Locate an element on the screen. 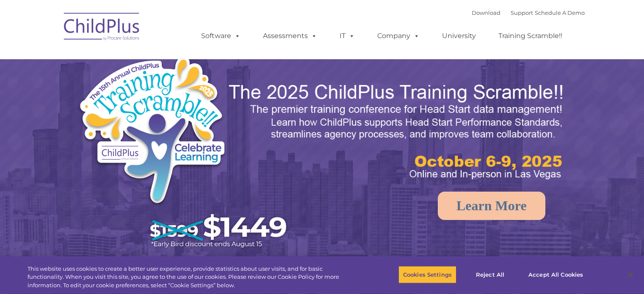 Image resolution: width=644 pixels, height=294 pixels. a: University is located at coordinates (459, 36).